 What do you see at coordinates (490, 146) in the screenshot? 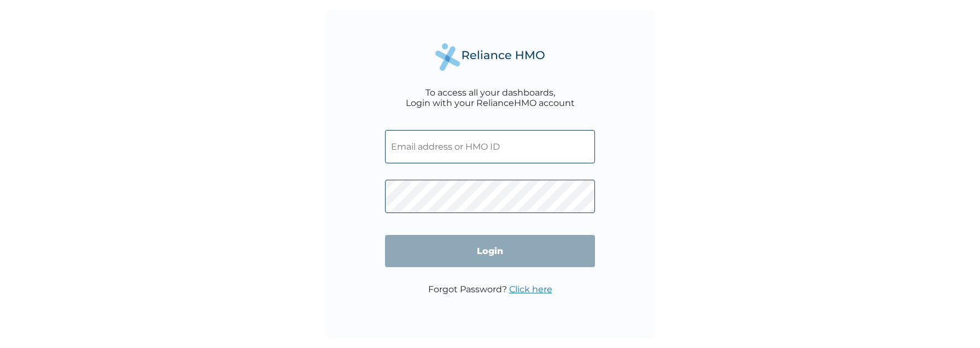
I see `input: Email address or HMO ID` at bounding box center [490, 146].